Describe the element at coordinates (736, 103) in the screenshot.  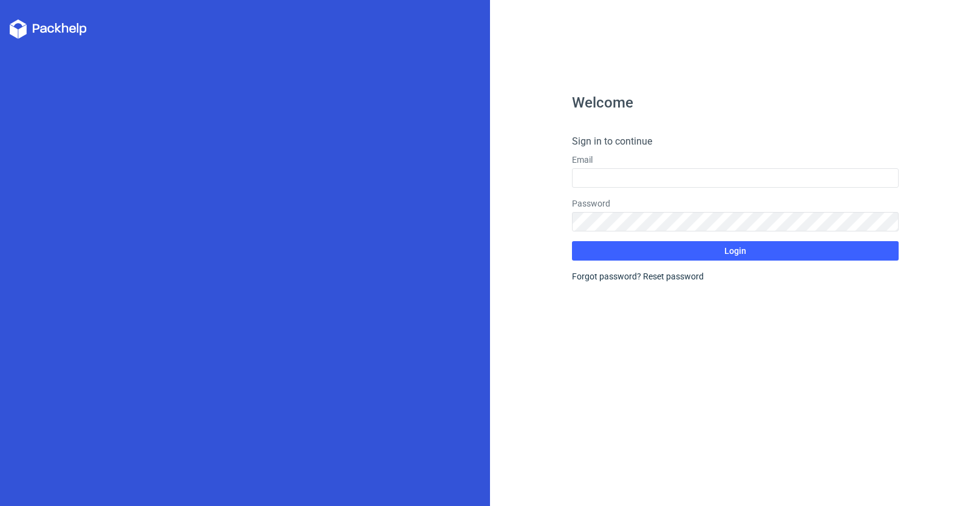
I see `h1: Welcome` at that location.